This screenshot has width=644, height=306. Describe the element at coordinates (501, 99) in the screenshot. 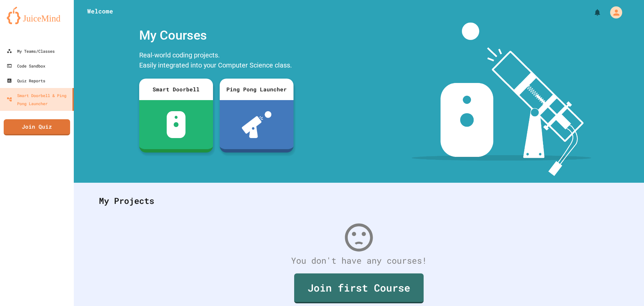

I see `img: banner-image-my-projects.png` at that location.